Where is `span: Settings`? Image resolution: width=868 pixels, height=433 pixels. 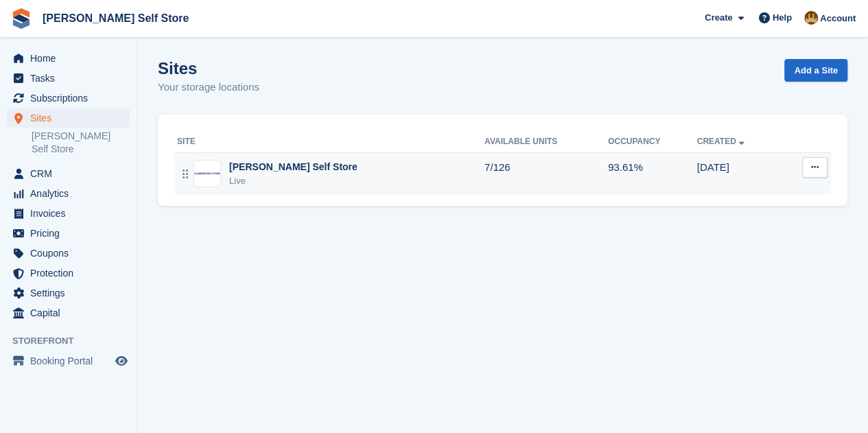 span: Settings is located at coordinates (71, 293).